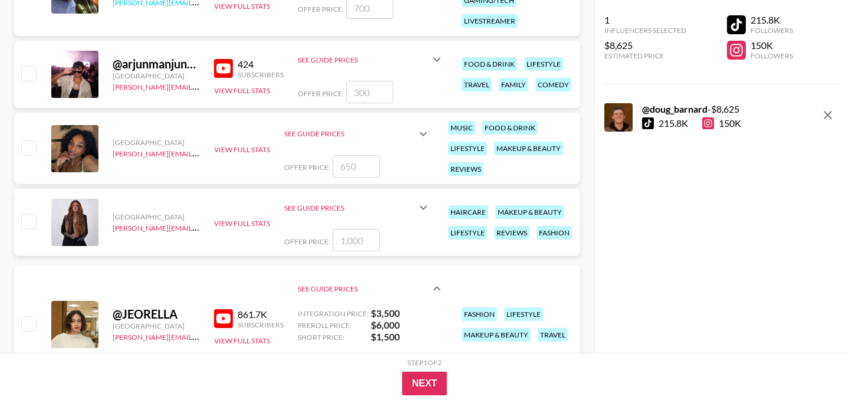 The width and height of the screenshot is (849, 400). What do you see at coordinates (333, 313) in the screenshot?
I see `span: Integration Price:` at bounding box center [333, 313].